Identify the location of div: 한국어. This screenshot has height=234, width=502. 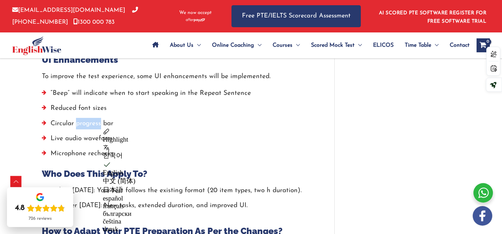
(153, 156).